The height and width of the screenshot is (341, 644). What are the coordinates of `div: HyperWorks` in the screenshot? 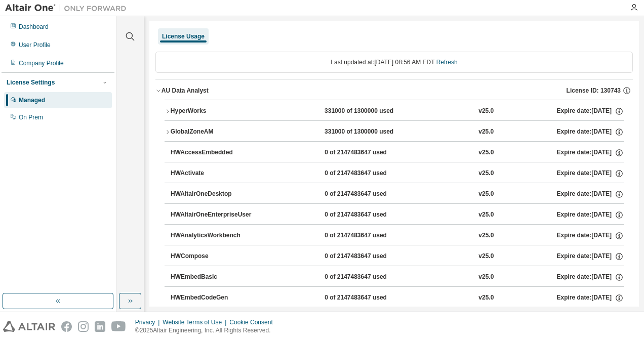 It's located at (216, 112).